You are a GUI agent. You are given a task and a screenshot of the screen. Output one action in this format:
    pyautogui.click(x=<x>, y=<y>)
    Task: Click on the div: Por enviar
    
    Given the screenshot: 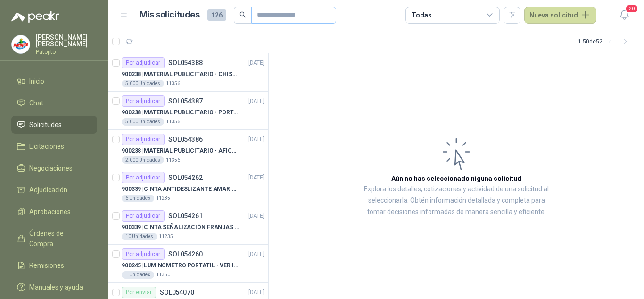 What is the action you would take?
    pyautogui.click(x=138, y=292)
    